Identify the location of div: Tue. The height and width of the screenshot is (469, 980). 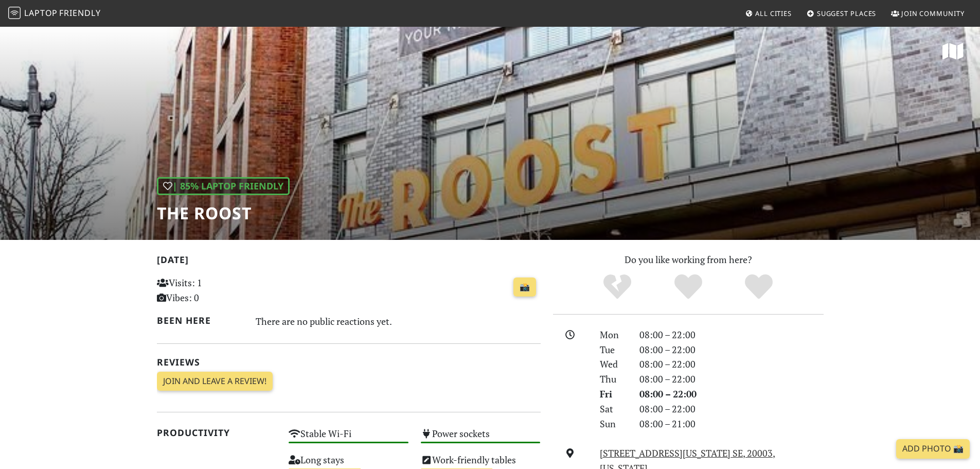
(613, 349).